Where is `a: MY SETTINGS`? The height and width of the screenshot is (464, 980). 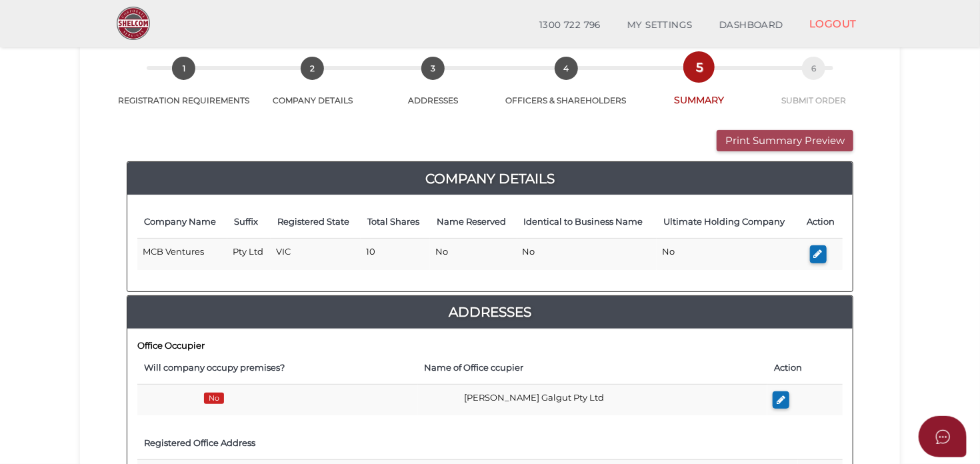
a: MY SETTINGS is located at coordinates (660, 25).